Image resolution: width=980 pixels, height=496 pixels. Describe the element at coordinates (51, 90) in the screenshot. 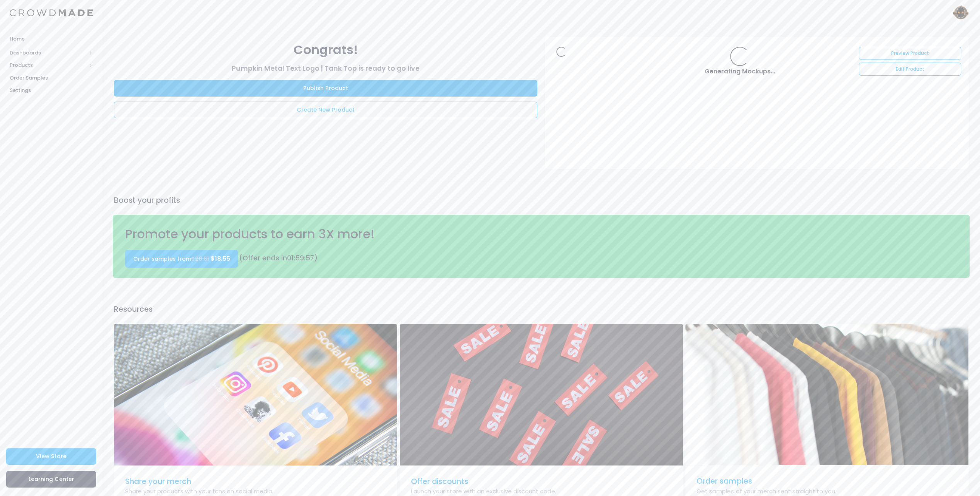

I see `span: Settings` at that location.